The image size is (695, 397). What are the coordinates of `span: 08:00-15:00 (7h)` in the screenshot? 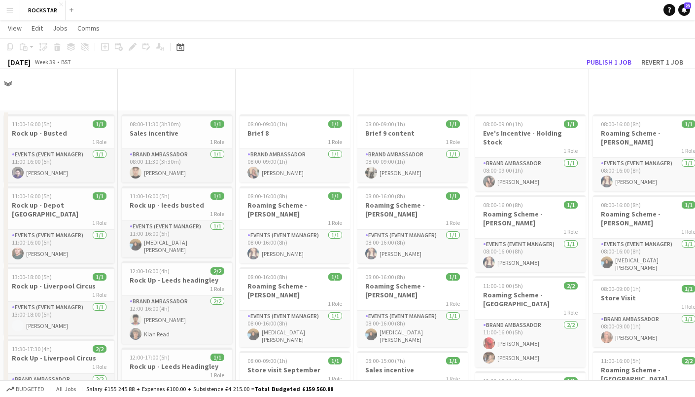 It's located at (385, 360).